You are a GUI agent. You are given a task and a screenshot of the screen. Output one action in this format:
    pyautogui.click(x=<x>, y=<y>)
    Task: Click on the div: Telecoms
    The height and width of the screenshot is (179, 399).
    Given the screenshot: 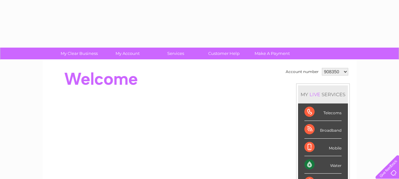 What is the action you would take?
    pyautogui.click(x=323, y=112)
    